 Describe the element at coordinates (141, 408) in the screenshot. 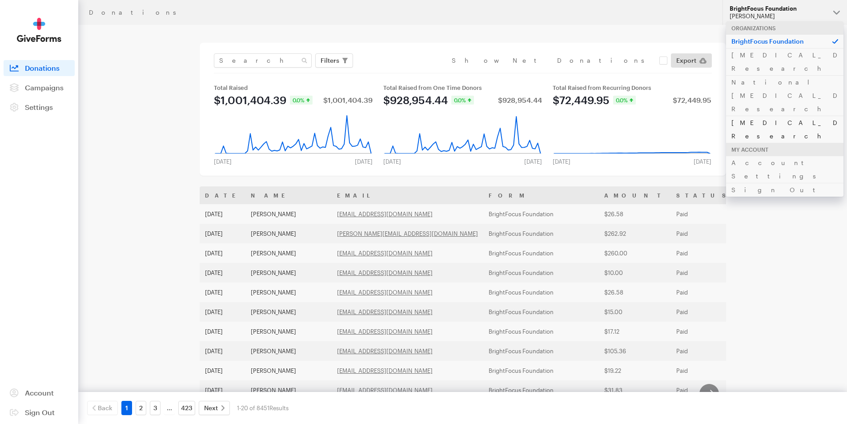

I see `a: 2` at that location.